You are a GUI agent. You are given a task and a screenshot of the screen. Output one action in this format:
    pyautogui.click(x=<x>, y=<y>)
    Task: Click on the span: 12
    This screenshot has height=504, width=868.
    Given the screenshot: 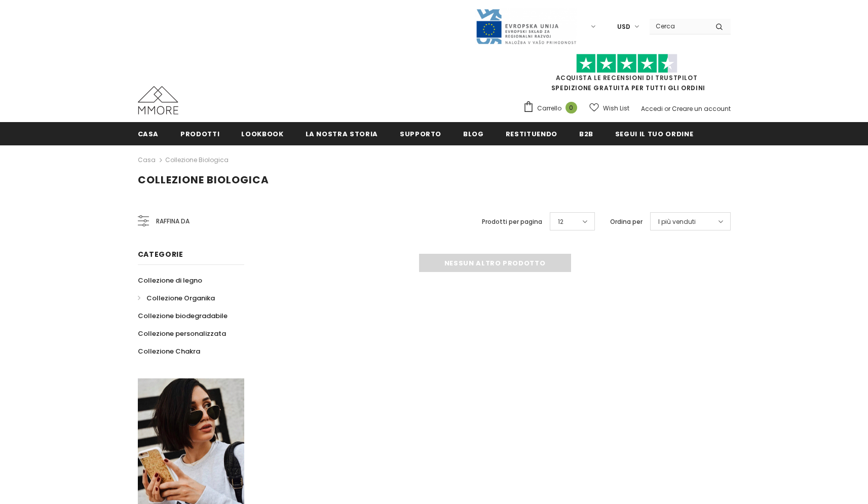 What is the action you would take?
    pyautogui.click(x=561, y=222)
    